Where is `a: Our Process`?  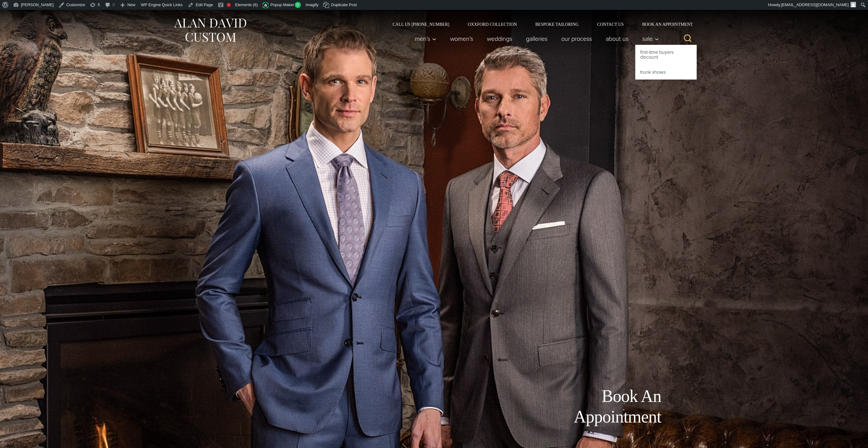 a: Our Process is located at coordinates (576, 39).